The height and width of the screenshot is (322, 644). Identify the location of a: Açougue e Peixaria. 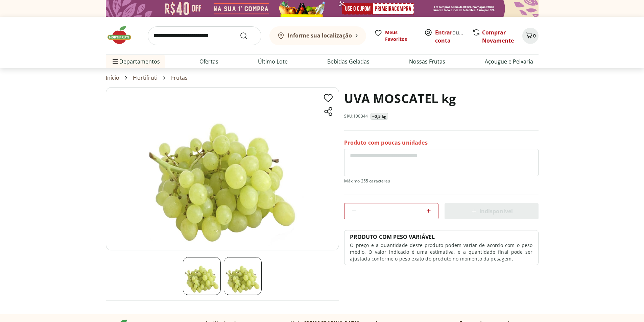
(509, 61).